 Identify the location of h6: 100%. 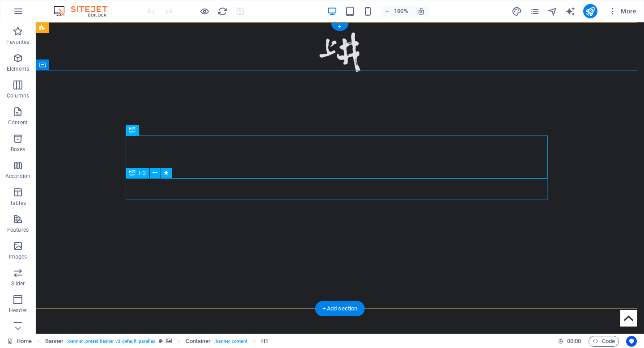
(401, 11).